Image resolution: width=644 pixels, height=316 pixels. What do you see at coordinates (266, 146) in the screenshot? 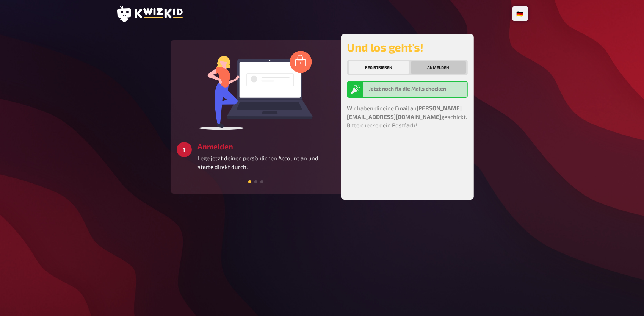
I see `h3: Anmelden` at bounding box center [266, 146].